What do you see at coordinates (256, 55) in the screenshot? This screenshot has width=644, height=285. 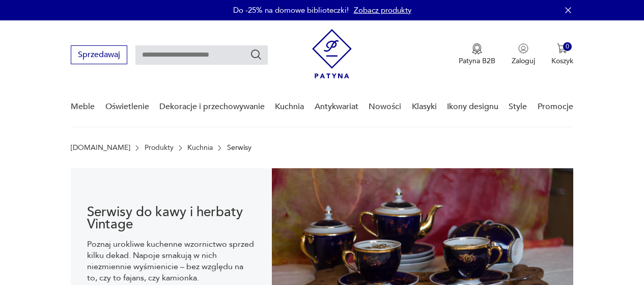 I see `button: Szukaj` at bounding box center [256, 55].